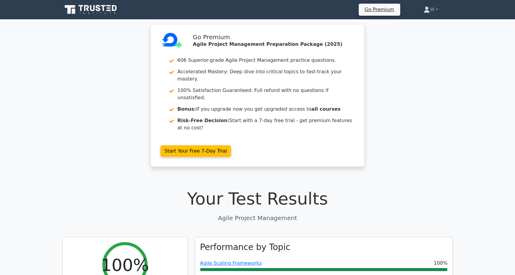 The height and width of the screenshot is (275, 515). I want to click on a: Agile Scaling Frameworks, so click(231, 263).